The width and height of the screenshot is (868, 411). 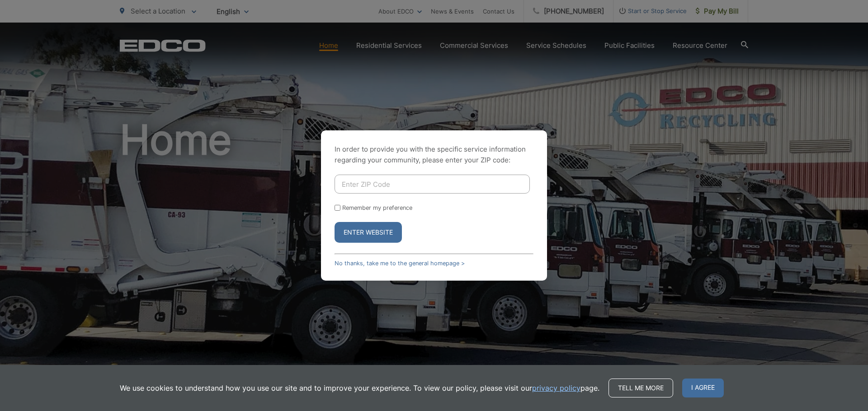 What do you see at coordinates (400, 263) in the screenshot?
I see `a: No thanks, take me to the general homepage >` at bounding box center [400, 263].